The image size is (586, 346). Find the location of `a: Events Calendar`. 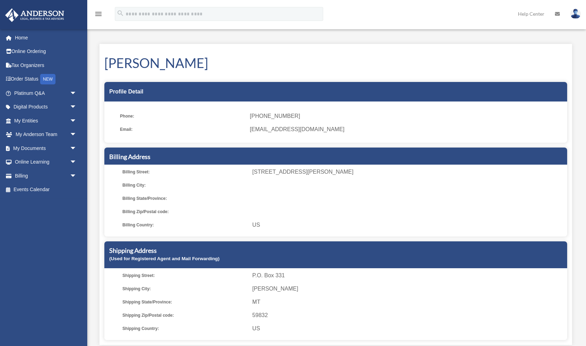

a: Events Calendar is located at coordinates (46, 190).